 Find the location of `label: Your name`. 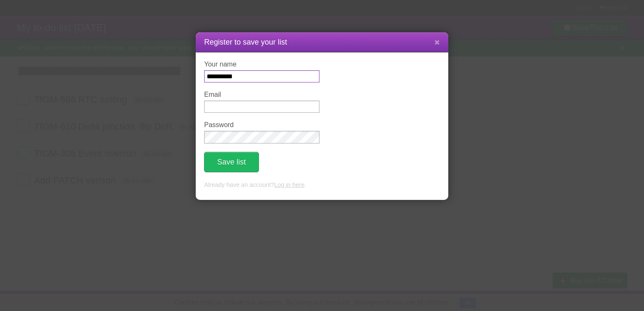

label: Your name is located at coordinates (261, 65).